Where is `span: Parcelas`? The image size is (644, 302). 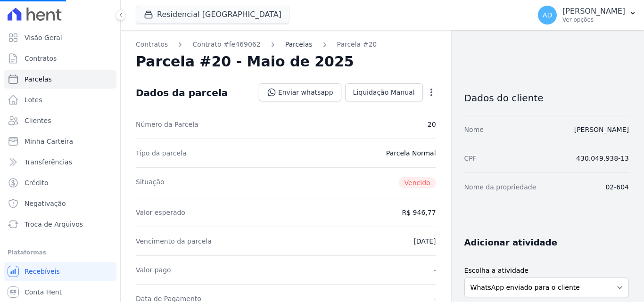 span: Parcelas is located at coordinates (38, 80).